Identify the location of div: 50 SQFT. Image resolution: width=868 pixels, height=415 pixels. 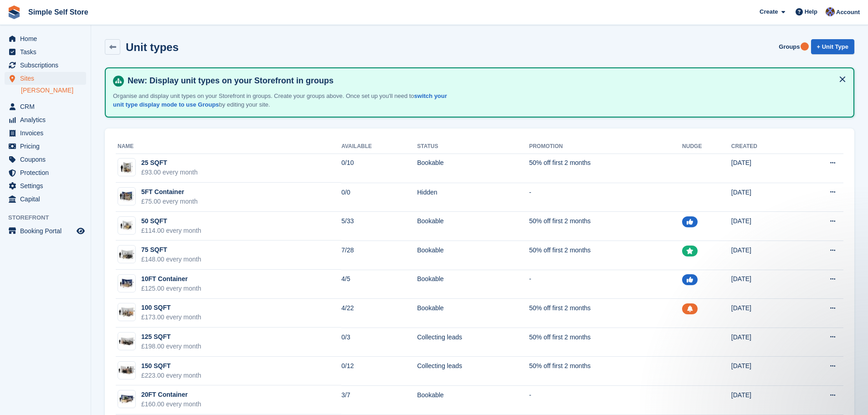
(172, 221).